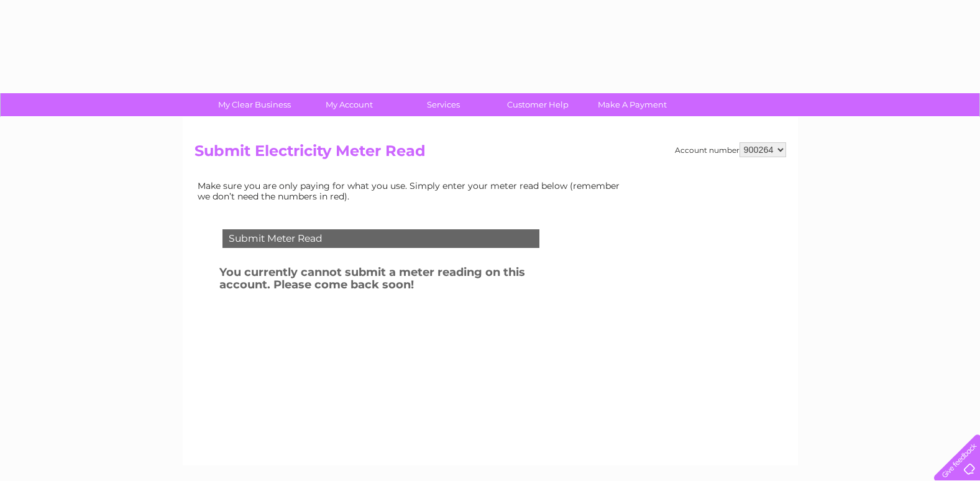  Describe the element at coordinates (730, 150) in the screenshot. I see `div: Account number` at that location.